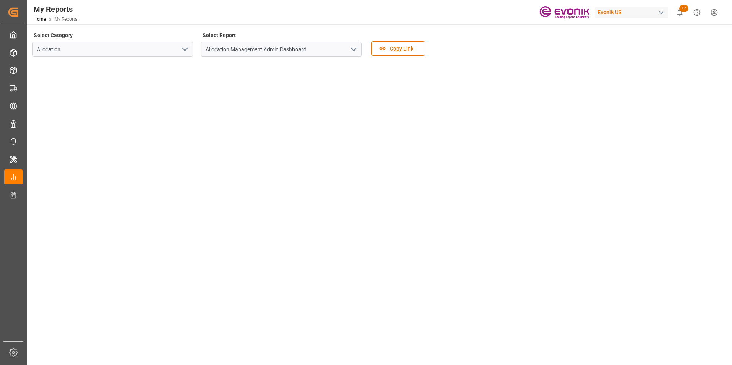 This screenshot has height=365, width=732. What do you see at coordinates (631, 12) in the screenshot?
I see `div: Evonik US` at bounding box center [631, 12].